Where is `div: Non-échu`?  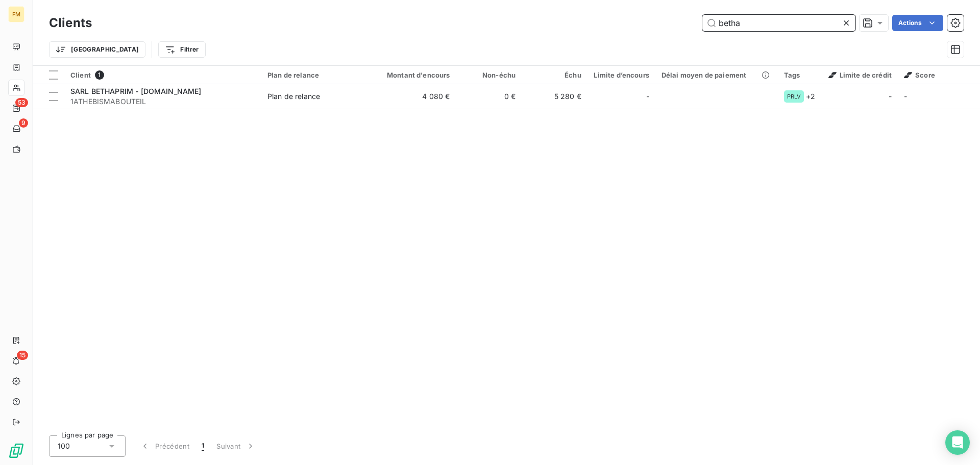
div: Non-échu is located at coordinates (489, 75).